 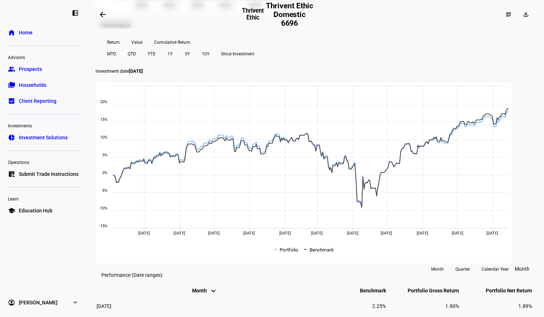 I want to click on a: bid_landscapeClient Reporting, so click(x=43, y=101).